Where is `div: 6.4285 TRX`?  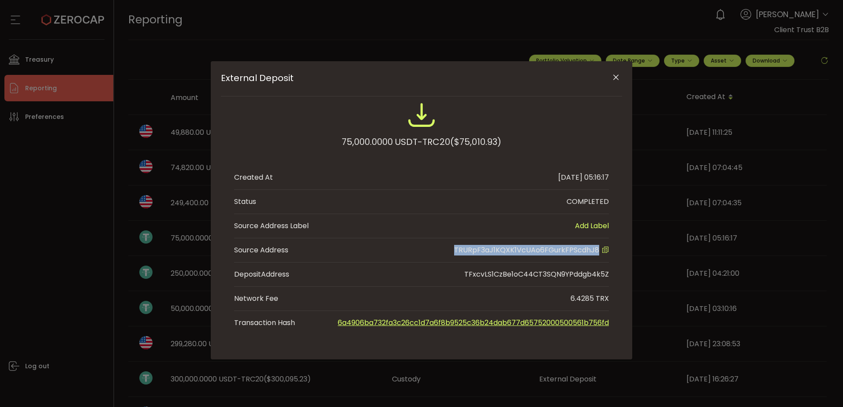 div: 6.4285 TRX is located at coordinates (589, 299).